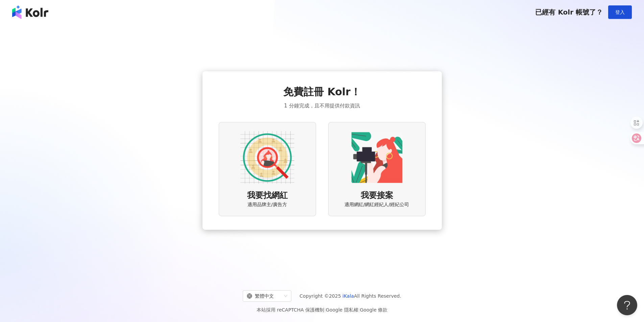  Describe the element at coordinates (268, 196) in the screenshot. I see `span: 我要找網紅` at that location.